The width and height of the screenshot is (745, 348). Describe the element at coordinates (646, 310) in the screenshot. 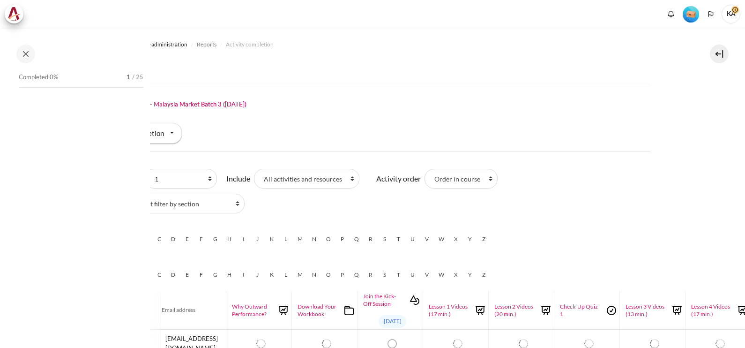

I see `span: Lesson 3 Videos (13 min.)` at that location.